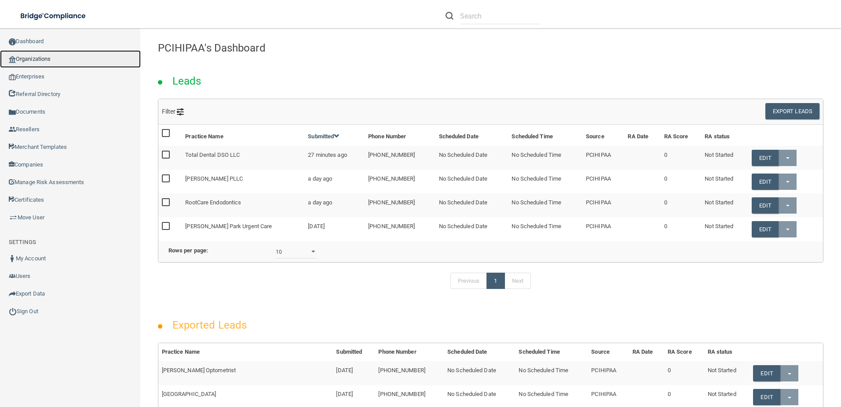 The image size is (841, 407). What do you see at coordinates (13, 311) in the screenshot?
I see `img: ic_power_dark.7ecde6b1.png` at bounding box center [13, 311].